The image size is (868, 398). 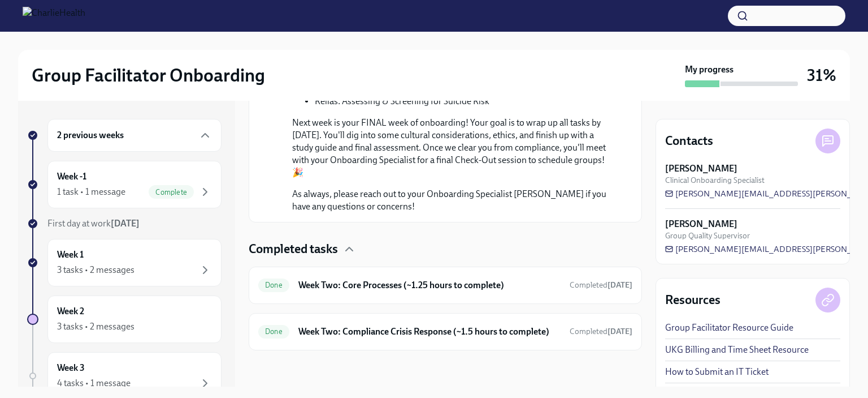 I want to click on a: Week 23 tasks • 2 messages, so click(x=124, y=319).